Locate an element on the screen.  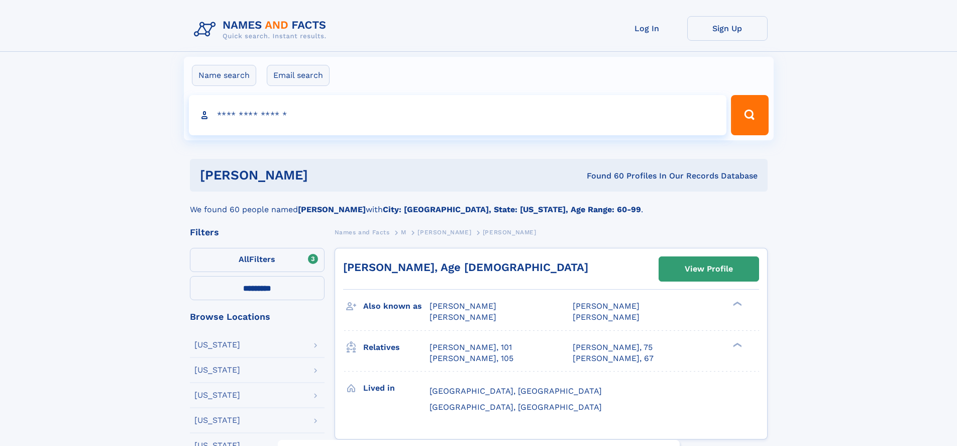
a: View Profile is located at coordinates (709, 269).